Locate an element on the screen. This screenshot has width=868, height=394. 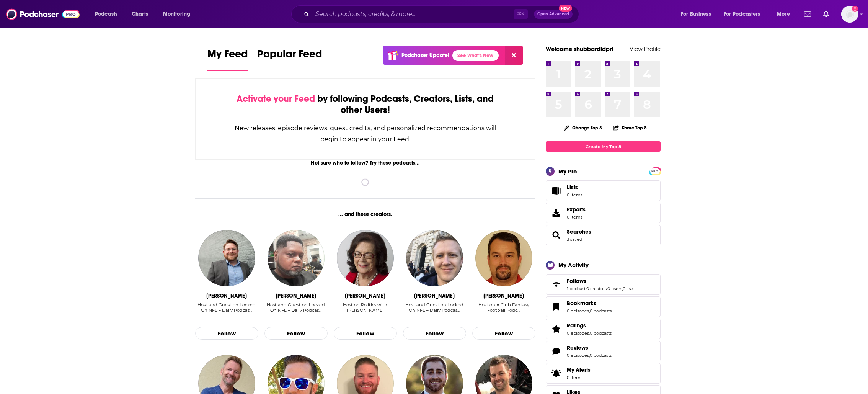
a: See What's New is located at coordinates (475, 55).